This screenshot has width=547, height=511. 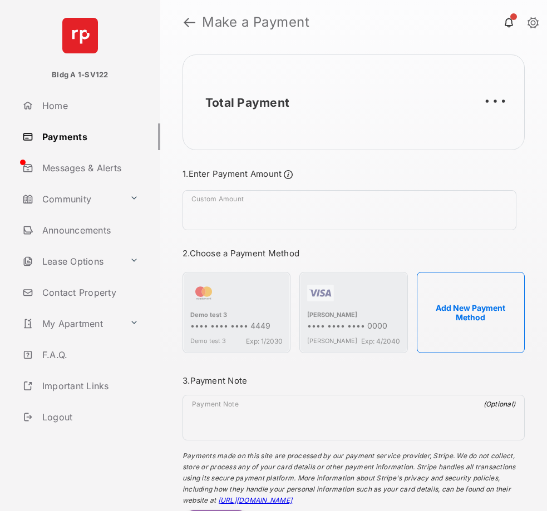 What do you see at coordinates (89, 293) in the screenshot?
I see `a: Contact Property` at bounding box center [89, 293].